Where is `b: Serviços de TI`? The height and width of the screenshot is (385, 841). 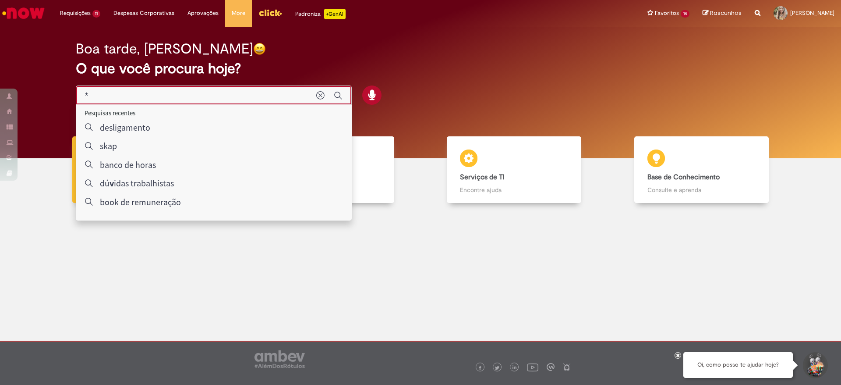 b: Serviços de TI is located at coordinates (482, 177).